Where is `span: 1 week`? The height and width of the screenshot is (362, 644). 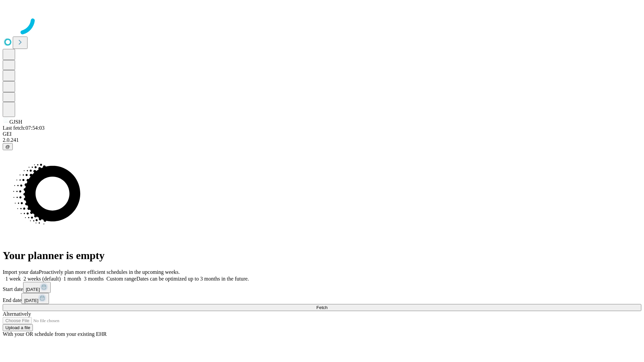 span: 1 week is located at coordinates (13, 278).